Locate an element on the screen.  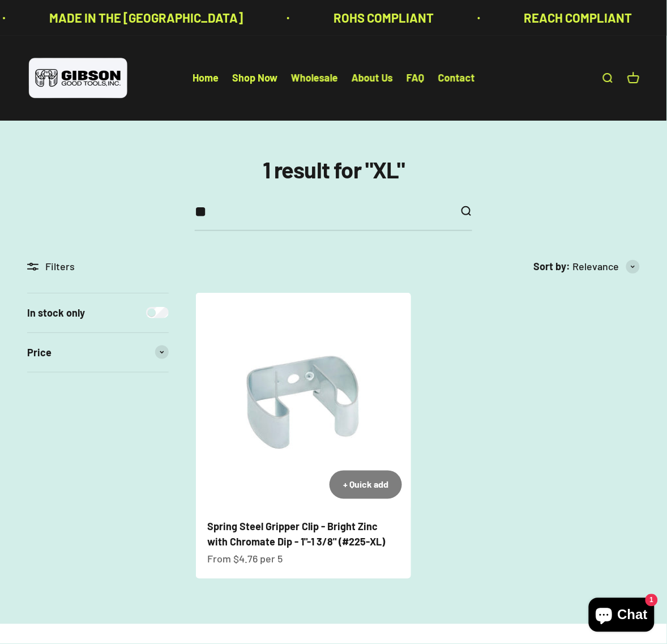
a: Spring Steel Gripper Clip - Bright Zinc with Chromate Dip - 1"-1 3/8" (#225-XL) is located at coordinates (296, 534).